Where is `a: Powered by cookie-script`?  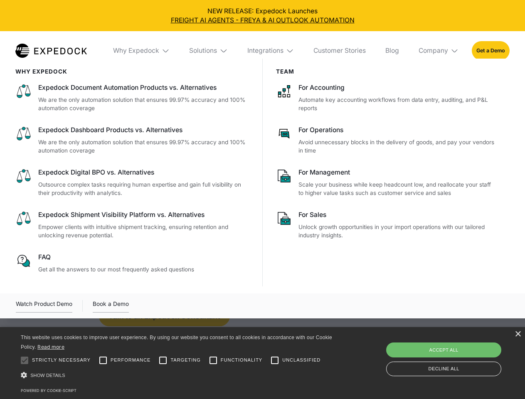
a: Powered by cookie-script is located at coordinates (49, 390).